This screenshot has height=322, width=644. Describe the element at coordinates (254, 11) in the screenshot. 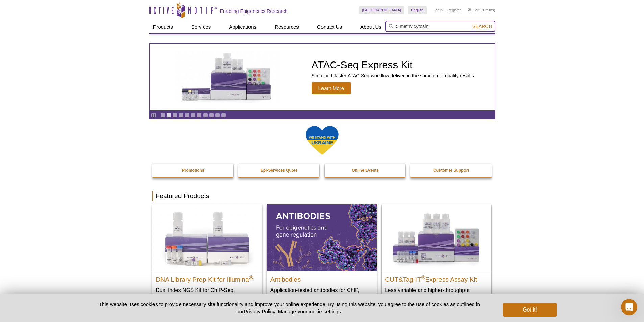

I see `h2: Enabling Epigenetics Research` at that location.